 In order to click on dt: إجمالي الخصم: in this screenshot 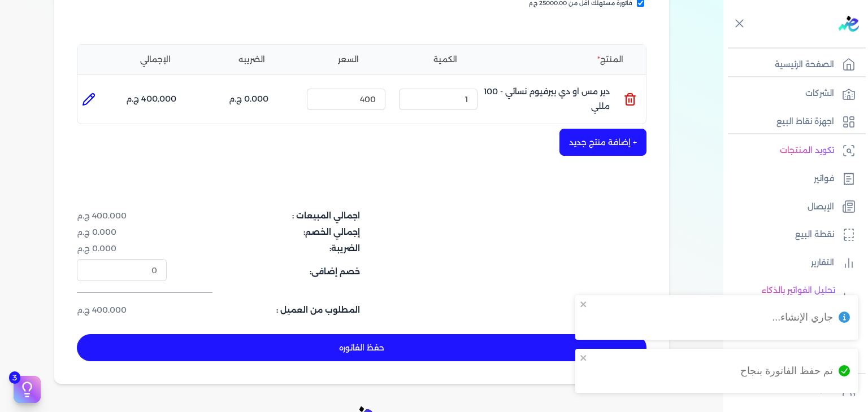, I will do `click(267, 232)`.